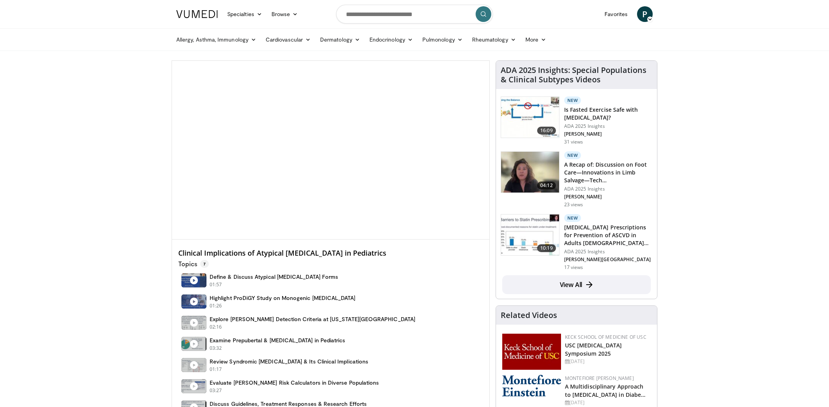 The width and height of the screenshot is (829, 407). What do you see at coordinates (645, 14) in the screenshot?
I see `a: P` at bounding box center [645, 14].